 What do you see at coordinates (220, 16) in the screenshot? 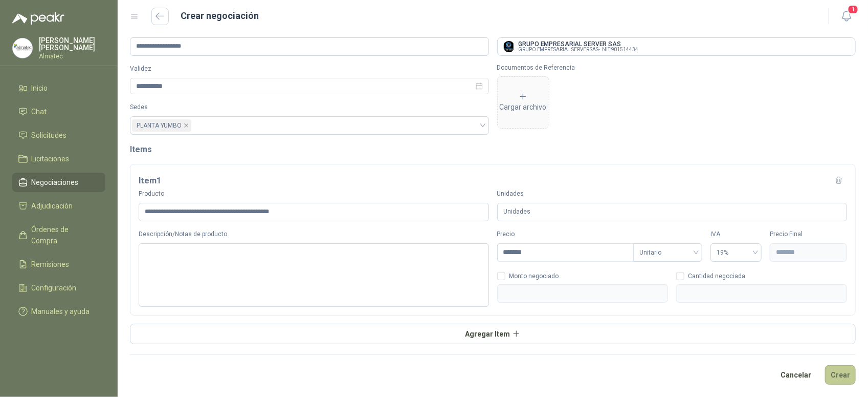
I see `h1: Crear negociación` at bounding box center [220, 16].